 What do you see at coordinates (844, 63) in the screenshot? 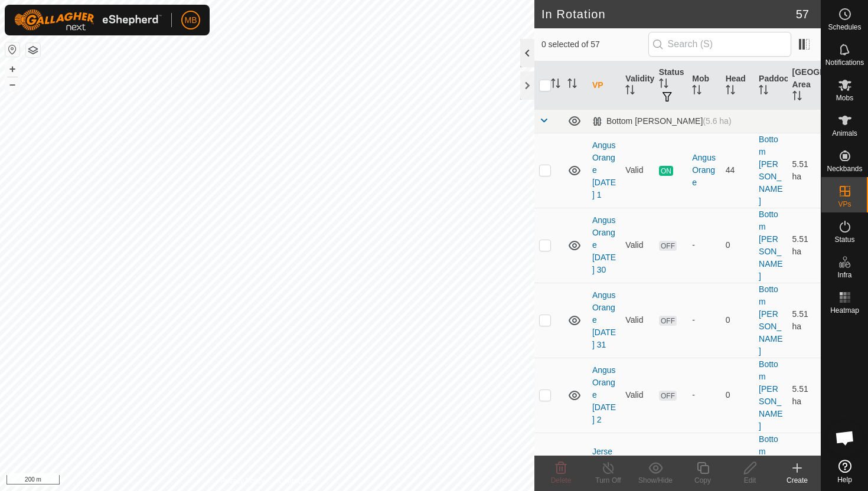
I see `span: Notifications` at bounding box center [844, 63].